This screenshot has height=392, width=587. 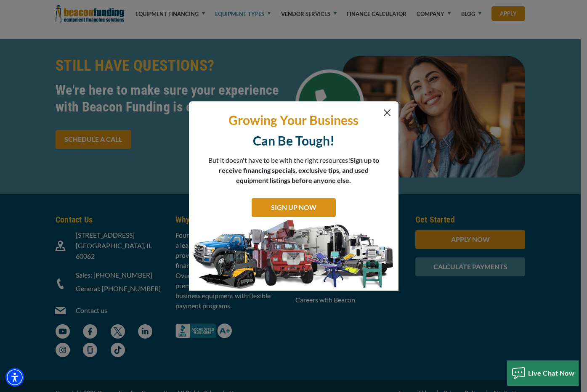 What do you see at coordinates (387, 113) in the screenshot?
I see `button: Close` at bounding box center [387, 113].